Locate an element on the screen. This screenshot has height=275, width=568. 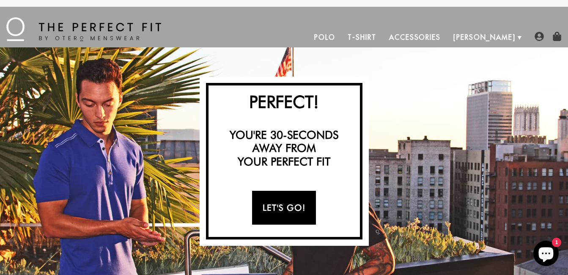
a: Let's Go! is located at coordinates (284, 208).